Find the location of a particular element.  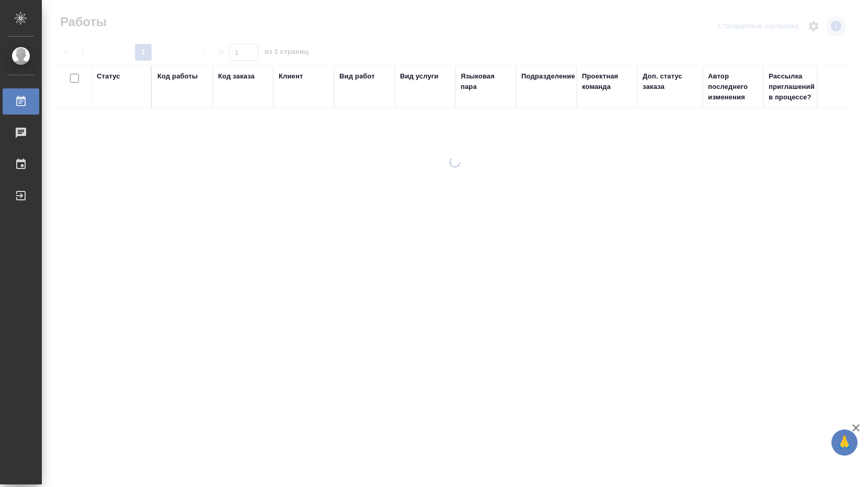

div: Статус is located at coordinates (108, 76).